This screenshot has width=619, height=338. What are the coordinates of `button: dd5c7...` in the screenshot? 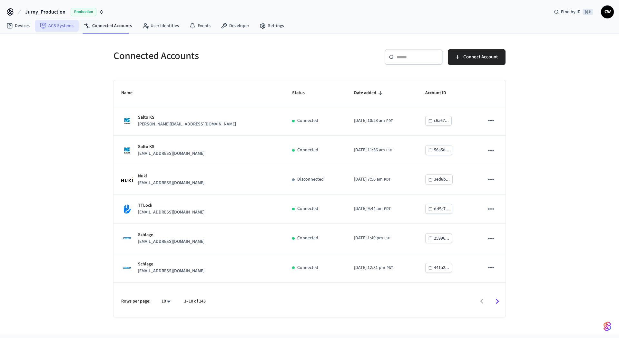 It's located at (439, 209).